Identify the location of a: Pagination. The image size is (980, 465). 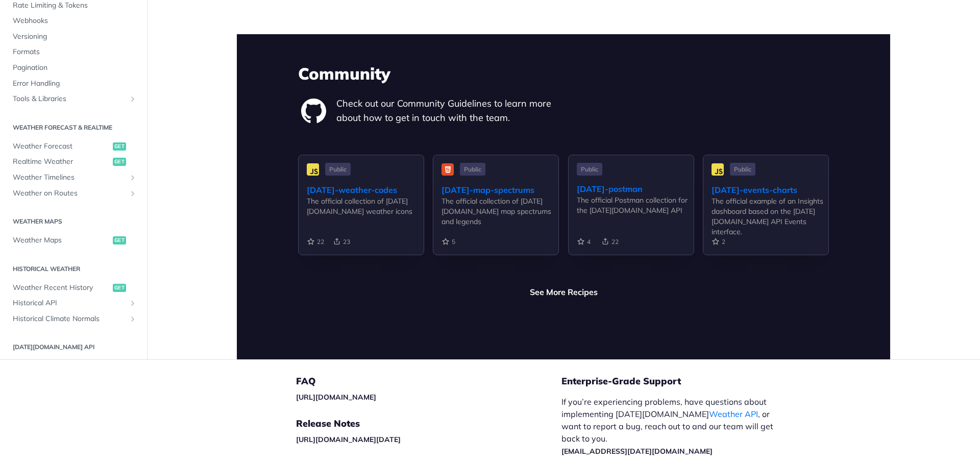
(74, 68).